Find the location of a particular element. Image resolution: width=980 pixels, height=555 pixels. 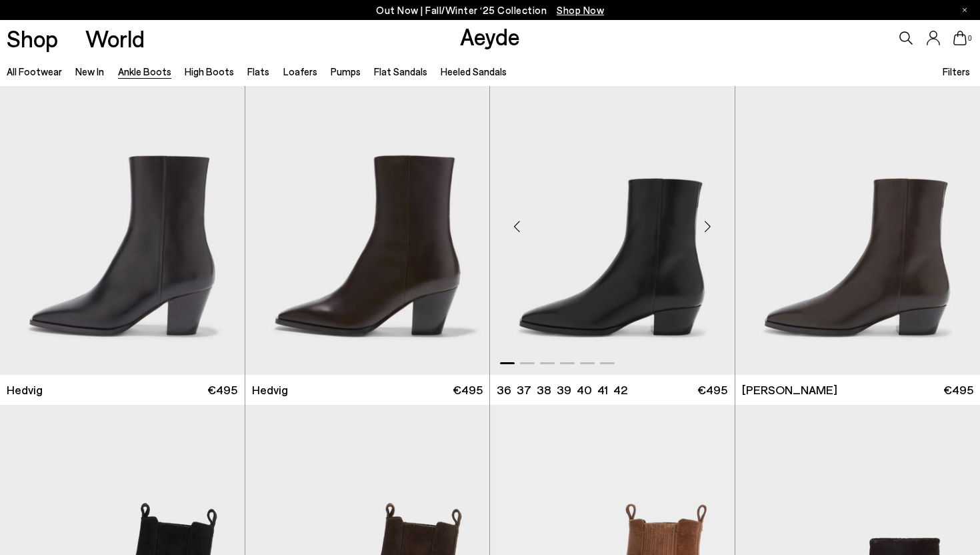

img: Hedvig Cowboy Ankle Boots is located at coordinates (367, 220).